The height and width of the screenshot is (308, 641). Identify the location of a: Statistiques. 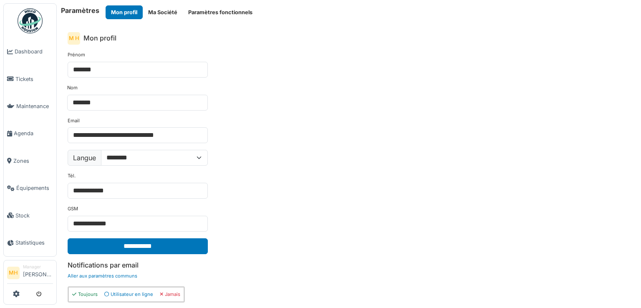
(30, 242).